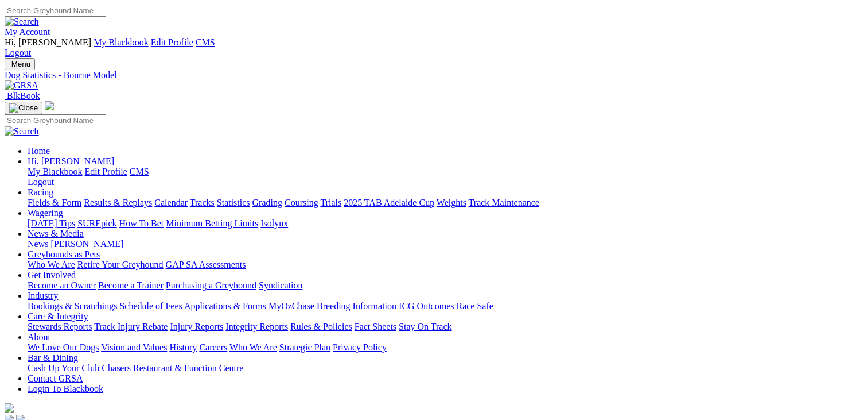 This screenshot has width=868, height=420. What do you see at coordinates (39, 336) in the screenshot?
I see `a: About` at bounding box center [39, 336].